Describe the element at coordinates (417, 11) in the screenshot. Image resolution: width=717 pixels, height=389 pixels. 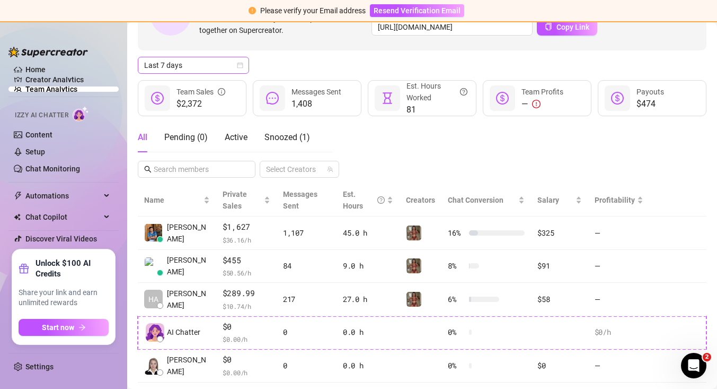
I see `span: Resend Verification Email` at that location.